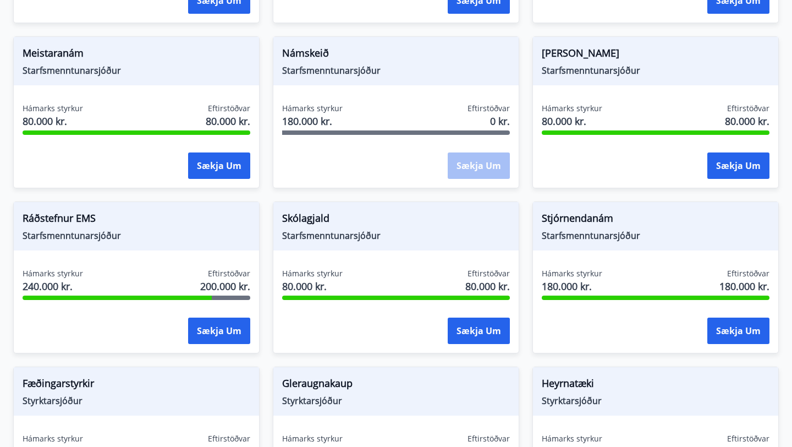  I want to click on span: 200.000 kr., so click(225, 286).